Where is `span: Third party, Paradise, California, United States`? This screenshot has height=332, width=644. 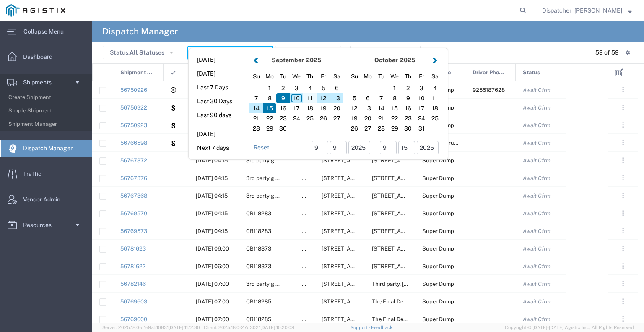
span: Third party, Paradise, California, United States is located at coordinates (462, 284).